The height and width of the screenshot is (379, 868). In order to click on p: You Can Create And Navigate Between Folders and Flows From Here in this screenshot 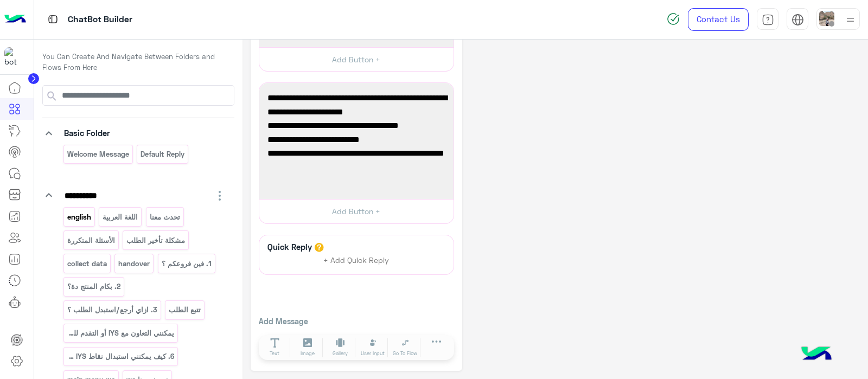, I will do `click(138, 62)`.